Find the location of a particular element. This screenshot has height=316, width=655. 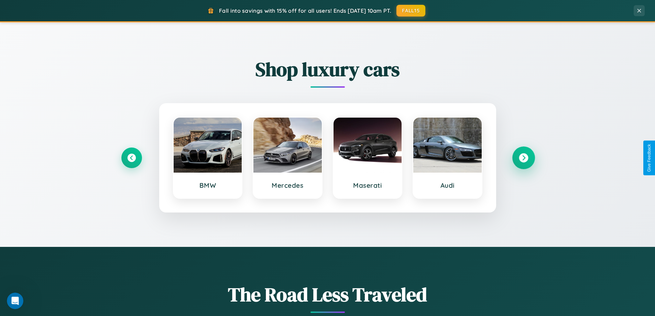

h1: The Road Less Traveled is located at coordinates (327, 294).